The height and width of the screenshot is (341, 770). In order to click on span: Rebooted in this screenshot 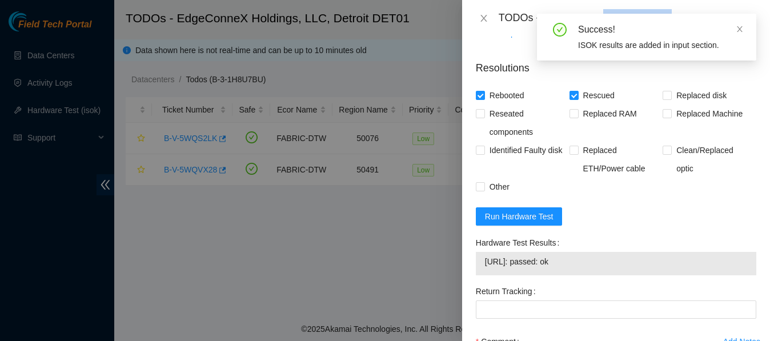, I will do `click(507, 95)`.